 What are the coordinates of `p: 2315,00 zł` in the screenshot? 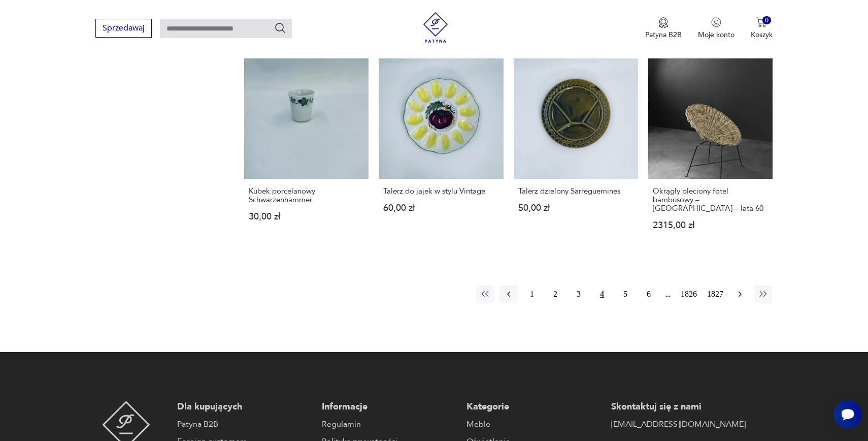 It's located at (711, 225).